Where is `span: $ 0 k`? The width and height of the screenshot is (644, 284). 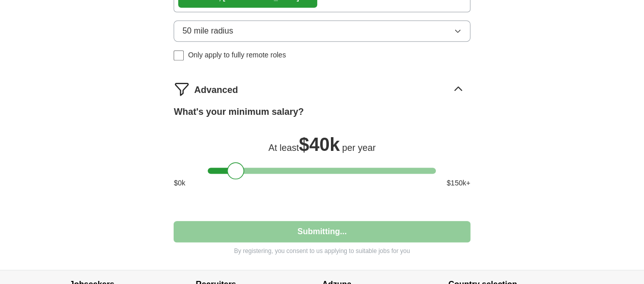
span: $ 0 k is located at coordinates (179, 183).